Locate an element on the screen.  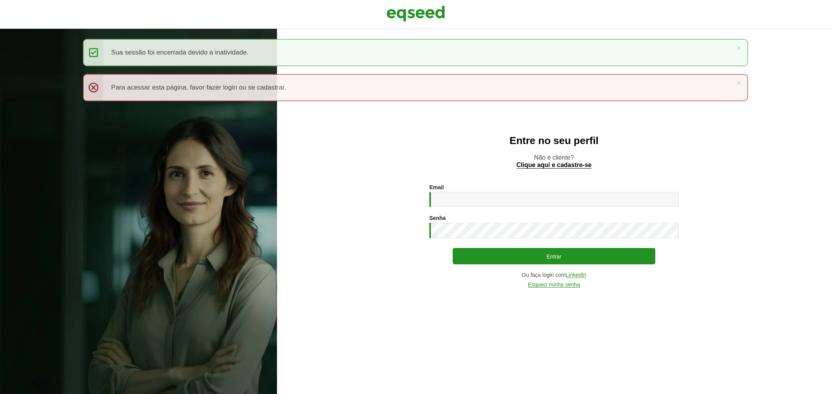
label: Senha is located at coordinates (437, 218).